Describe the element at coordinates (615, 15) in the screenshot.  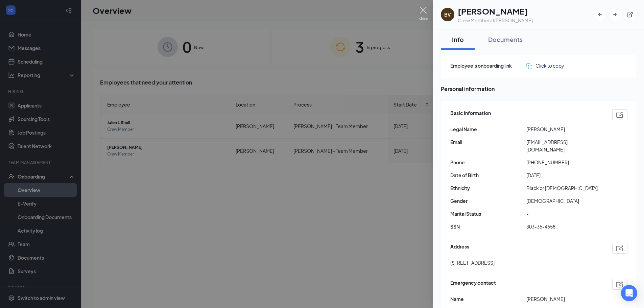
I see `button: ArrowRight` at that location.